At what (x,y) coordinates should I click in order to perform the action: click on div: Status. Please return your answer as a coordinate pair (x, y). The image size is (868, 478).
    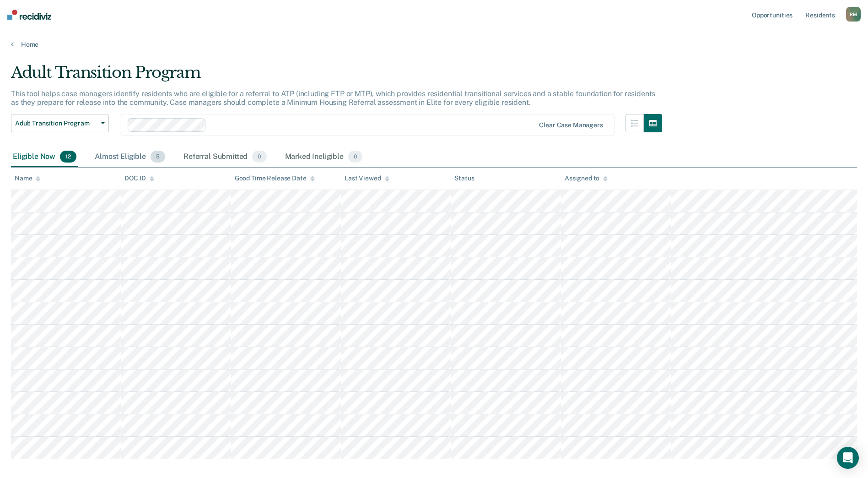
    Looking at the image, I should click on (464, 178).